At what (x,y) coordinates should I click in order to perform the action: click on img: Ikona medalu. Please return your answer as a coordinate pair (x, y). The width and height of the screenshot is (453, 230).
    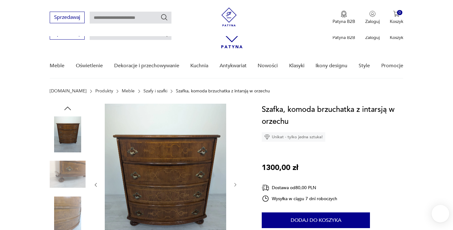
    Looking at the image, I should click on (344, 14).